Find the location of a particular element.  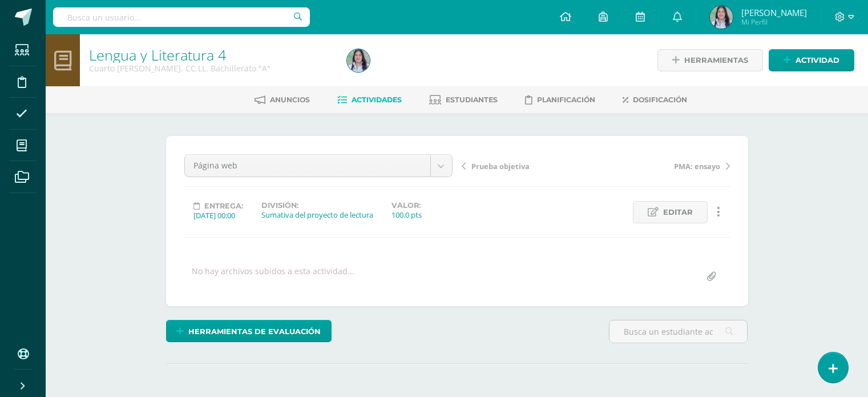

a: Herramientas de evaluación is located at coordinates (249, 331).